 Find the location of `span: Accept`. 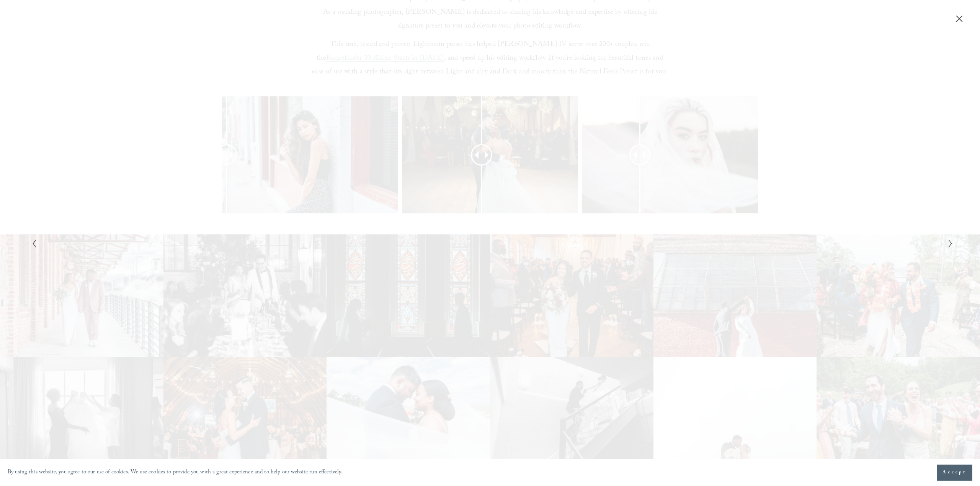

span: Accept is located at coordinates (954, 473).